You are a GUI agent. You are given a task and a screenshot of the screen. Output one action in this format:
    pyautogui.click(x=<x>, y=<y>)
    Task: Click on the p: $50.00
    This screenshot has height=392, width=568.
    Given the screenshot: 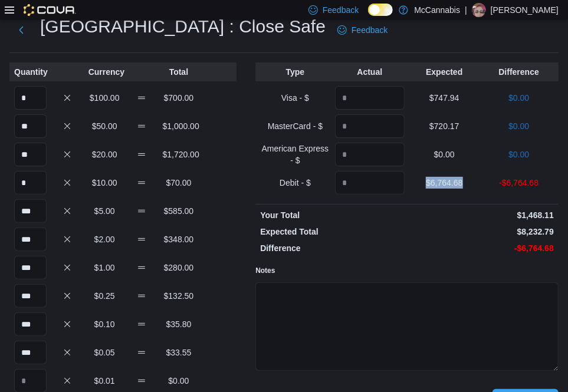 What is the action you would take?
    pyautogui.click(x=104, y=126)
    